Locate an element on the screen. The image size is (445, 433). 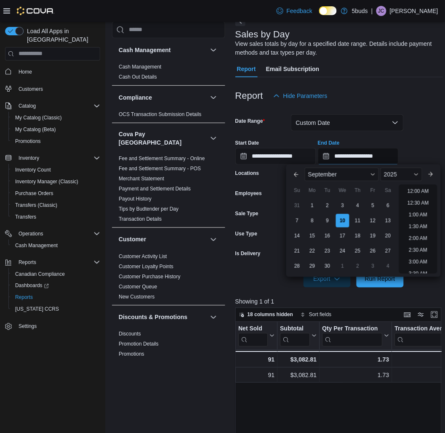
span: Payout History is located at coordinates (135, 199).